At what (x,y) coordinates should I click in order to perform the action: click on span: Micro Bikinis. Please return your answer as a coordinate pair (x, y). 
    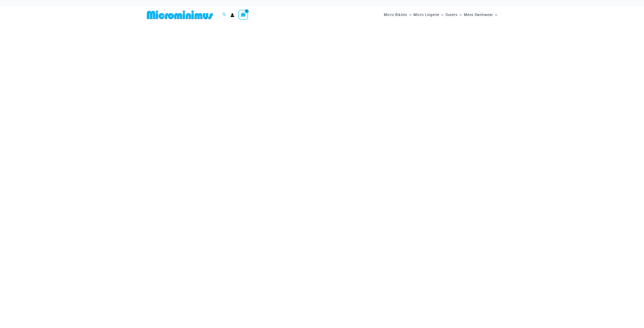
    Looking at the image, I should click on (396, 15).